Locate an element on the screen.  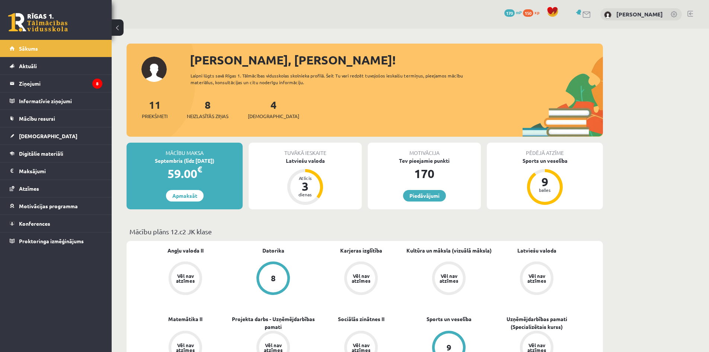
div: 59.00 is located at coordinates (185, 174).